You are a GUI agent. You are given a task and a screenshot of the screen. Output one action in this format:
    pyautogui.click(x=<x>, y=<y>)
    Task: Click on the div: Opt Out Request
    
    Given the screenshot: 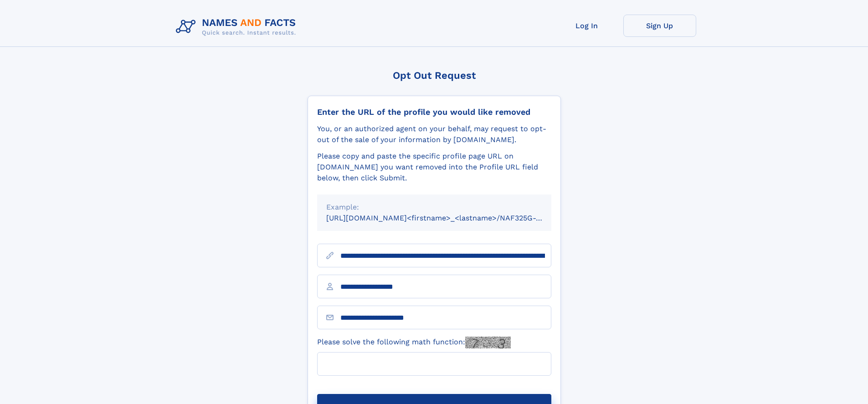 What is the action you would take?
    pyautogui.click(x=434, y=75)
    